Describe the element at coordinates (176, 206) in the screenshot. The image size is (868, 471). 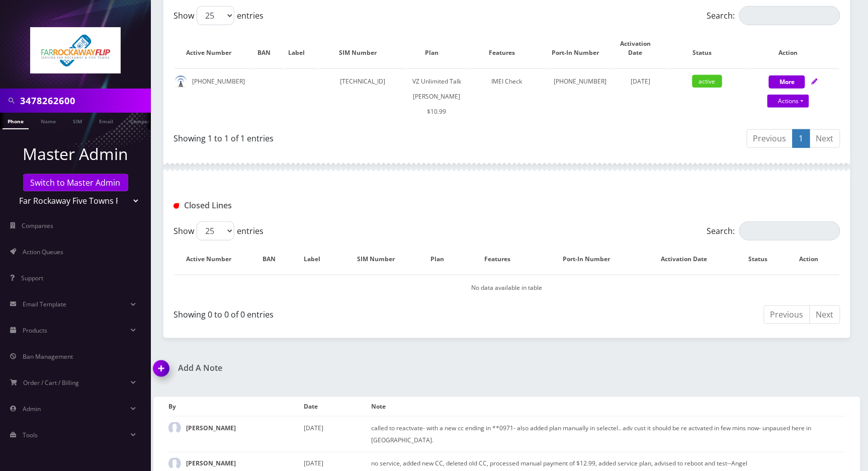
I see `img: Closed Lines` at that location.